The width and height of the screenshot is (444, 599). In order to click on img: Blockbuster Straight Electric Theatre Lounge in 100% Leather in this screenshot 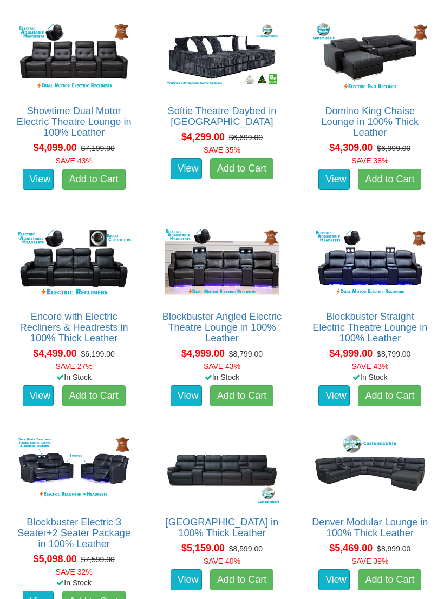, I will do `click(370, 263)`.